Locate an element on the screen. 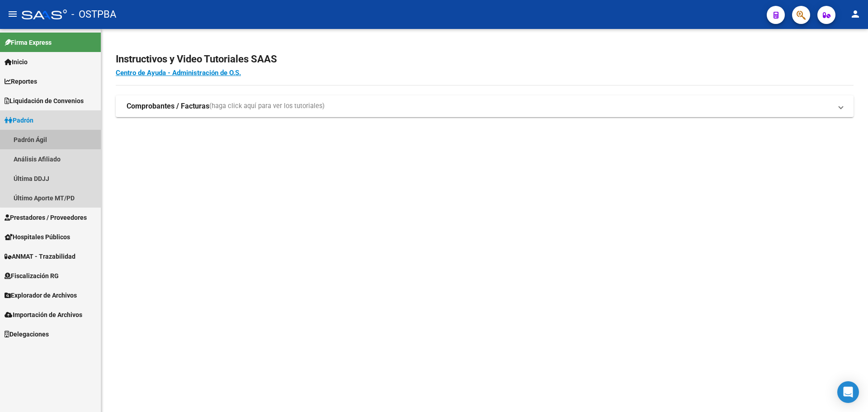 This screenshot has height=412, width=868. span: Importación de Archivos is located at coordinates (43, 315).